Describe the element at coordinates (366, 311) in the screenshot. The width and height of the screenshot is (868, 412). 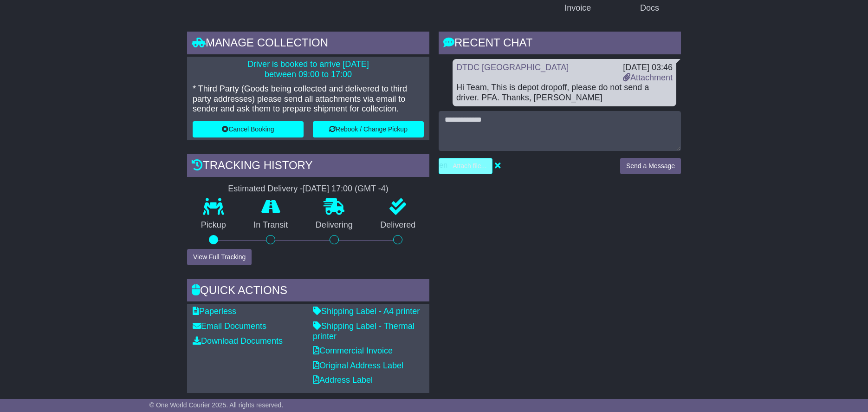
I see `a: Shipping Label - A4 printer` at that location.